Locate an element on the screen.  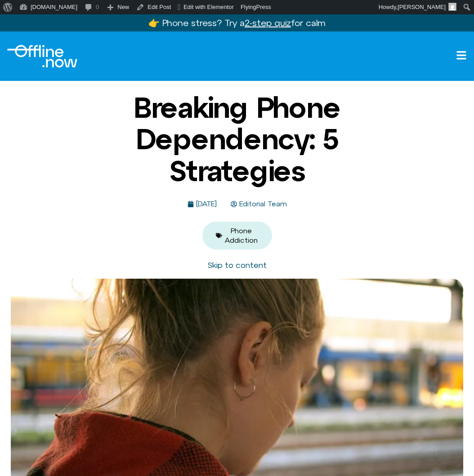
u: 2-step quiz is located at coordinates (267, 23).